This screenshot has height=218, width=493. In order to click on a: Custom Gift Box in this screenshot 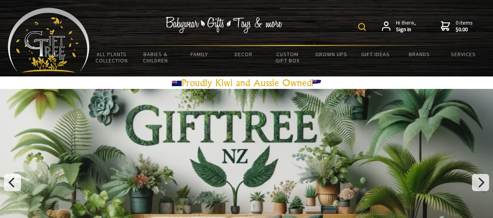, I will do `click(287, 57)`.